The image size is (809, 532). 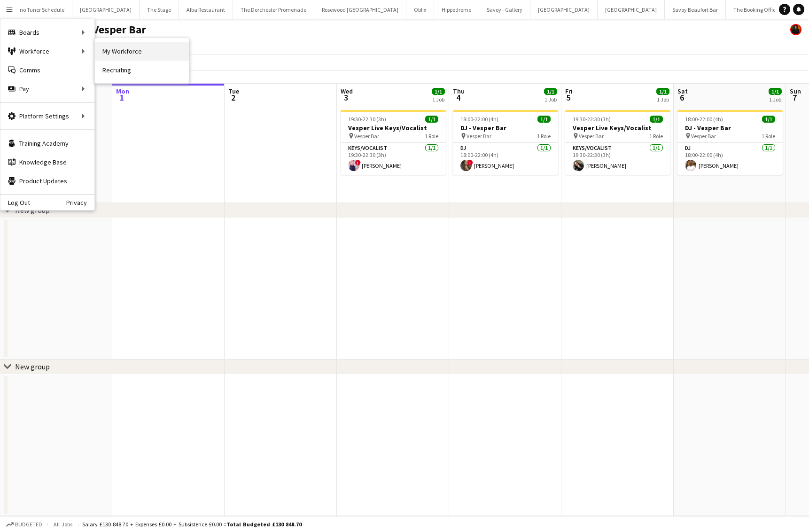 What do you see at coordinates (160, 10) in the screenshot?
I see `button: The Stage` at bounding box center [160, 10].